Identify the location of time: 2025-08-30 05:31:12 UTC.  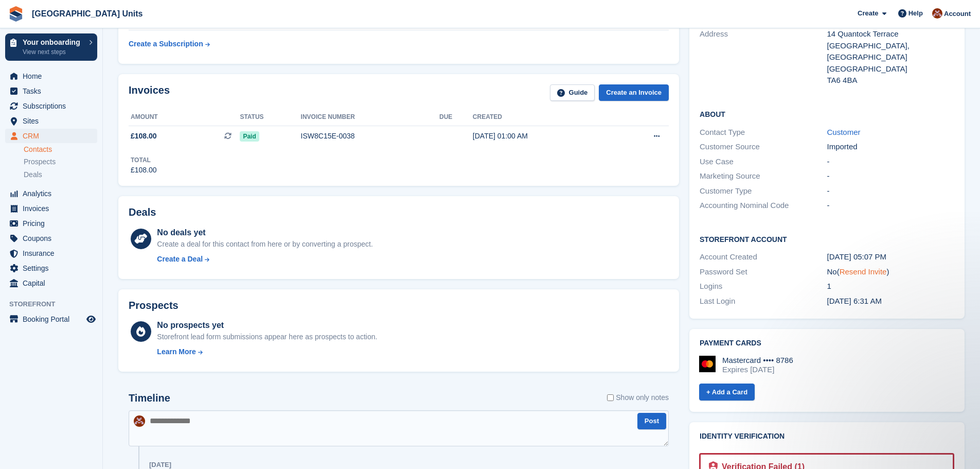
(854, 300).